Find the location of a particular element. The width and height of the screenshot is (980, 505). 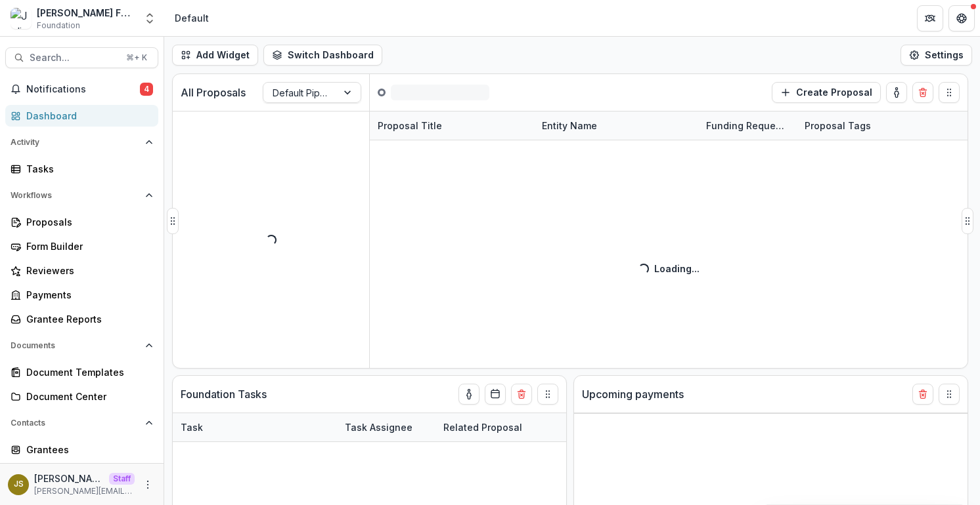

div: Dashboard is located at coordinates (87, 116).